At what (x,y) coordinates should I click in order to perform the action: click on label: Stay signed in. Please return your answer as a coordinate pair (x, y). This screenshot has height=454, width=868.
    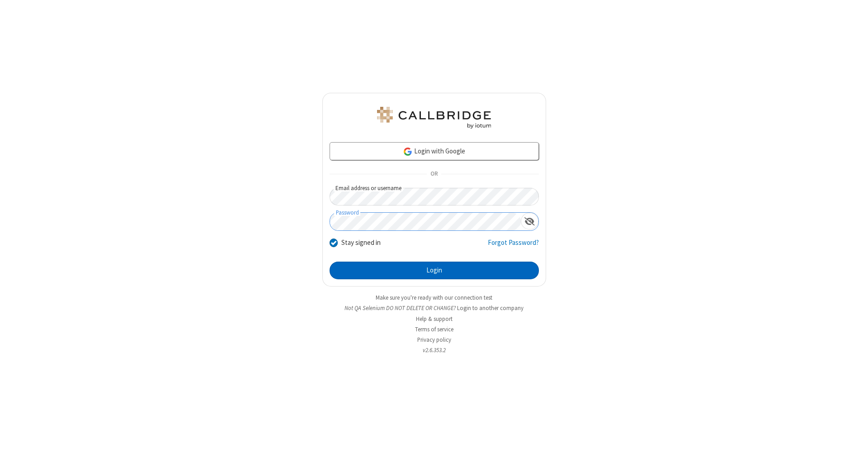
    Looking at the image, I should click on (361, 243).